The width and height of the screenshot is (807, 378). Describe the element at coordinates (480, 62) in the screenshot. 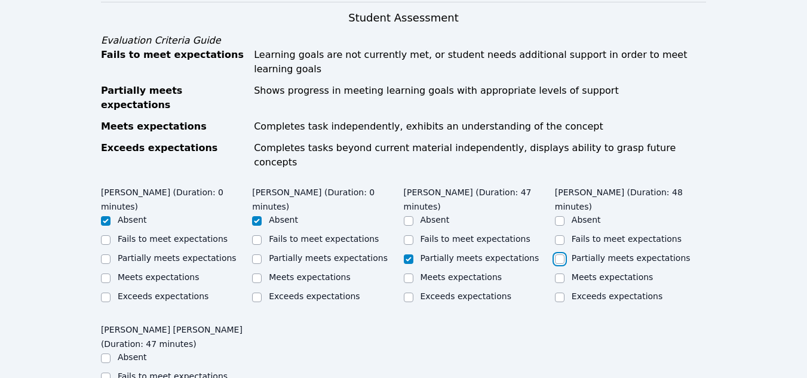

I see `div: Learning goals are not currently met, or student needs additional support in order to meet learni...` at that location.